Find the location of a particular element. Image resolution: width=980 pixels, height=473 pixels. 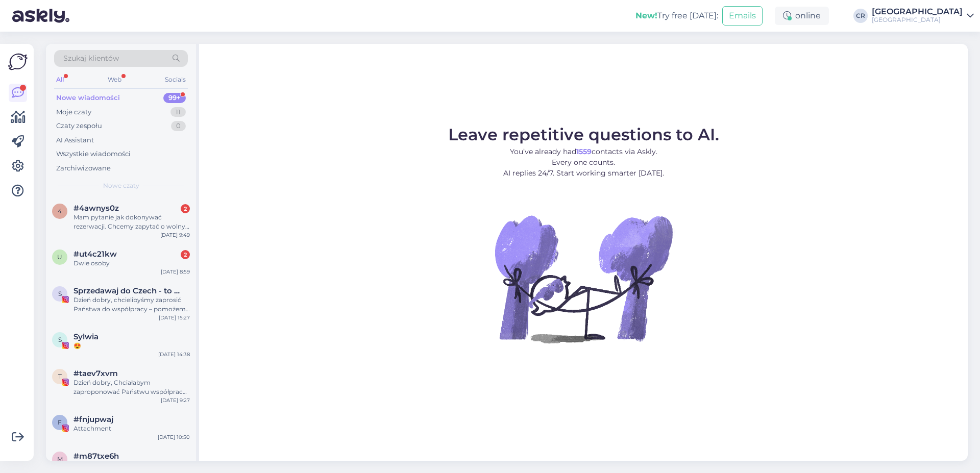

div: Moje czaty is located at coordinates (74, 112).